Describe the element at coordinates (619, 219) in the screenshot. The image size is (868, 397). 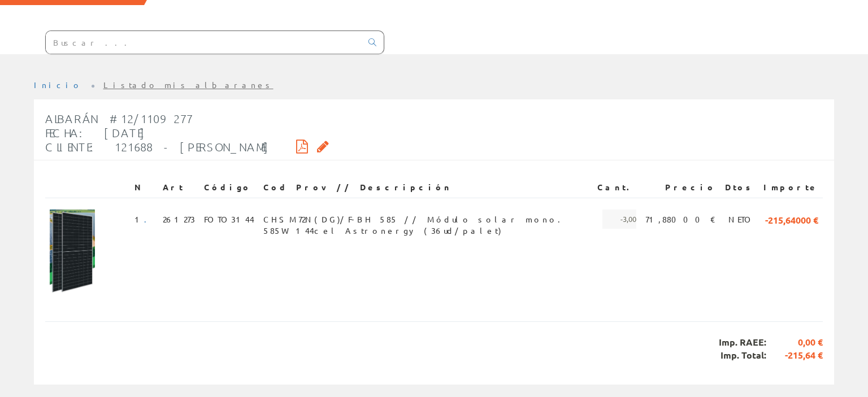
I see `span: -3,00` at that location.